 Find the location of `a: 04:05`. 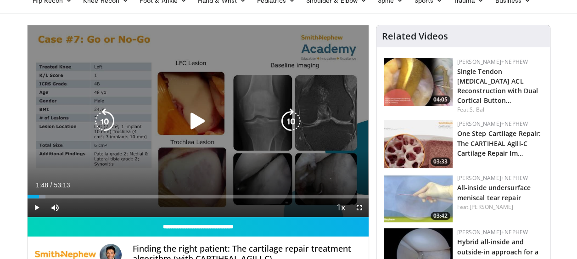

a: 04:05 is located at coordinates (418, 82).